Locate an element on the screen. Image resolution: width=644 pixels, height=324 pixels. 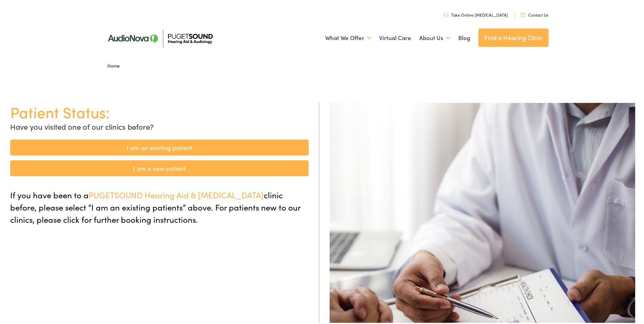
a: Blog is located at coordinates (464, 37).